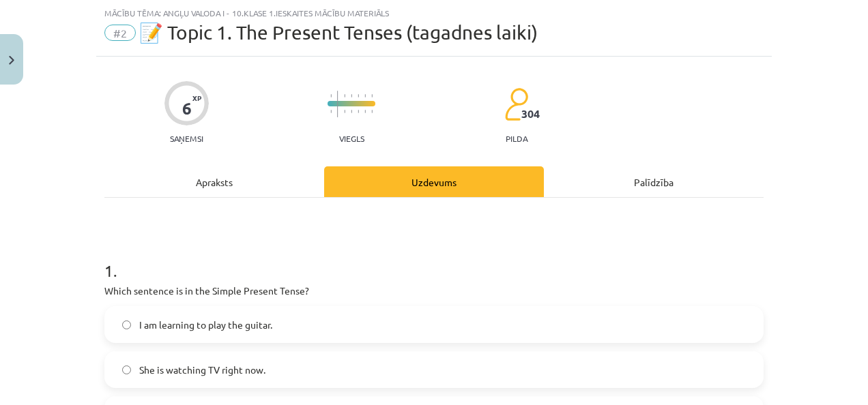 The width and height of the screenshot is (868, 405). Describe the element at coordinates (517, 138) in the screenshot. I see `p: pilda` at that location.